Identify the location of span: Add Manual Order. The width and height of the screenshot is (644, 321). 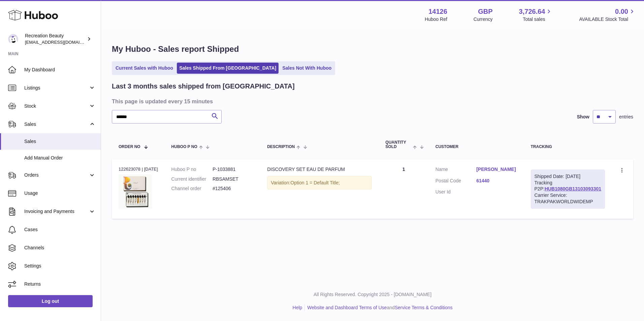
(60, 158).